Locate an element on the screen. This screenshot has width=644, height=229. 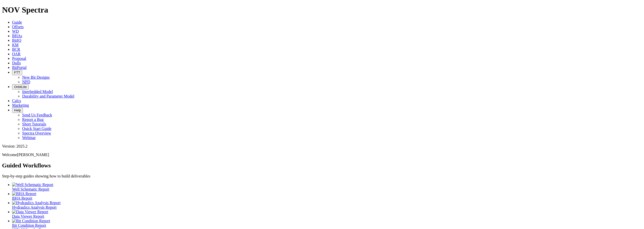
button: FTT is located at coordinates (17, 73).